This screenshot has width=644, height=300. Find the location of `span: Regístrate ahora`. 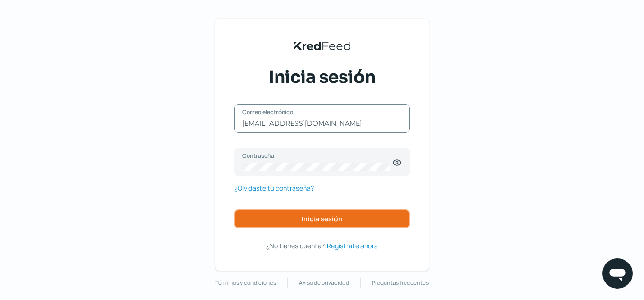

span: Regístrate ahora is located at coordinates (352, 246).